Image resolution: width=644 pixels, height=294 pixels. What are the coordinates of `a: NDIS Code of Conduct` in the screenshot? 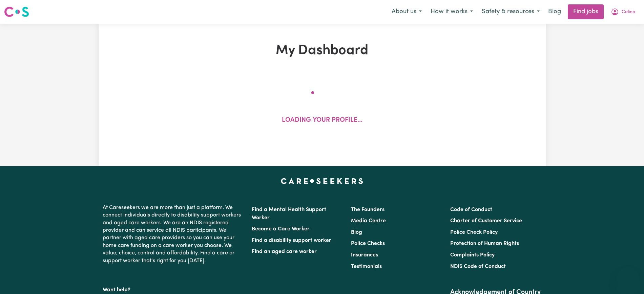 It's located at (478, 267).